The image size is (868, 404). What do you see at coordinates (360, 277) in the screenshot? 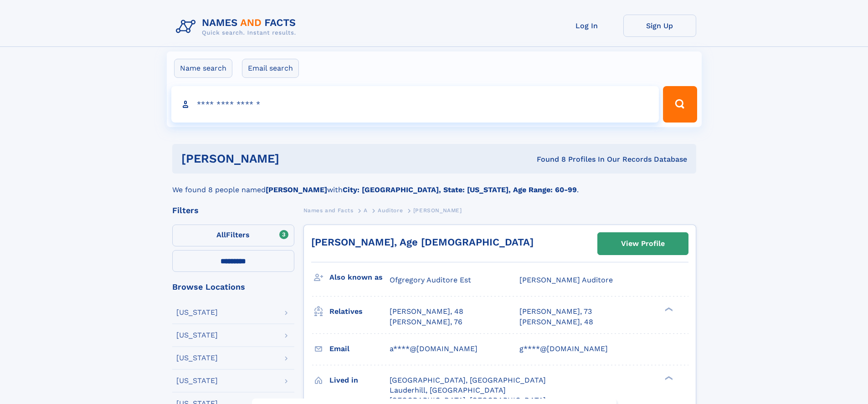
I see `h3: Also known as` at bounding box center [360, 277].